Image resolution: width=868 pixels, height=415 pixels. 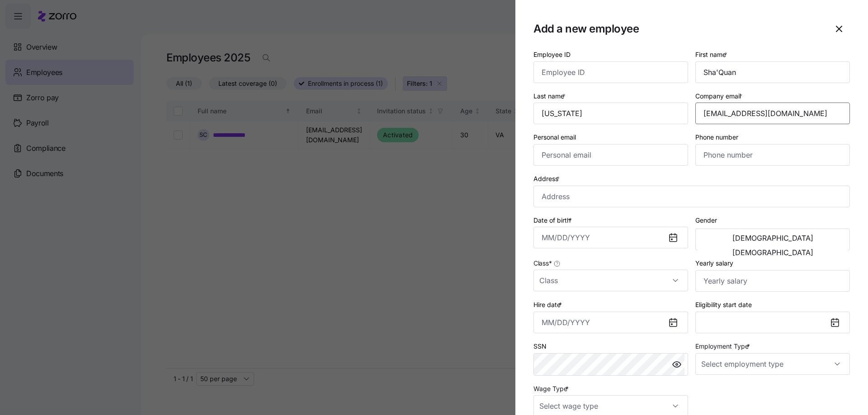 I want to click on input: Company email, so click(x=773, y=114).